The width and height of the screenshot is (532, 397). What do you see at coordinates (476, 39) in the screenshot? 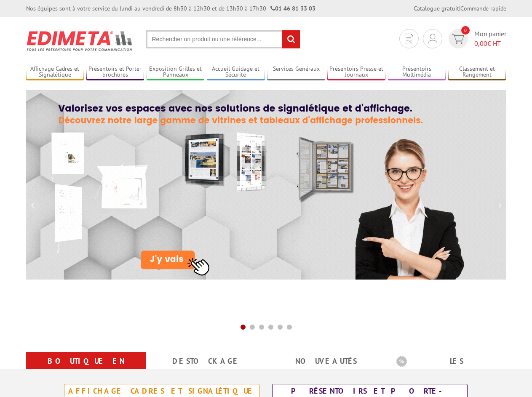
I see `a: devis rapide 0 Mon panier 0,00€ HT` at bounding box center [476, 39].